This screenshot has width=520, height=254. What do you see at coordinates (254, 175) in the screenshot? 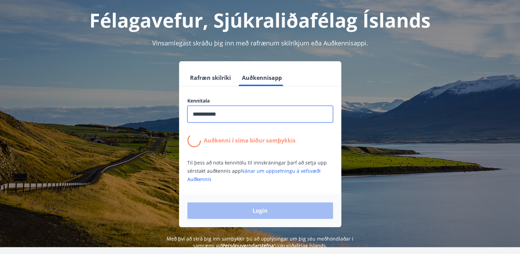
I see `a: Nánar um uppsetningu á vefsvæði Auðkennis` at bounding box center [254, 175].